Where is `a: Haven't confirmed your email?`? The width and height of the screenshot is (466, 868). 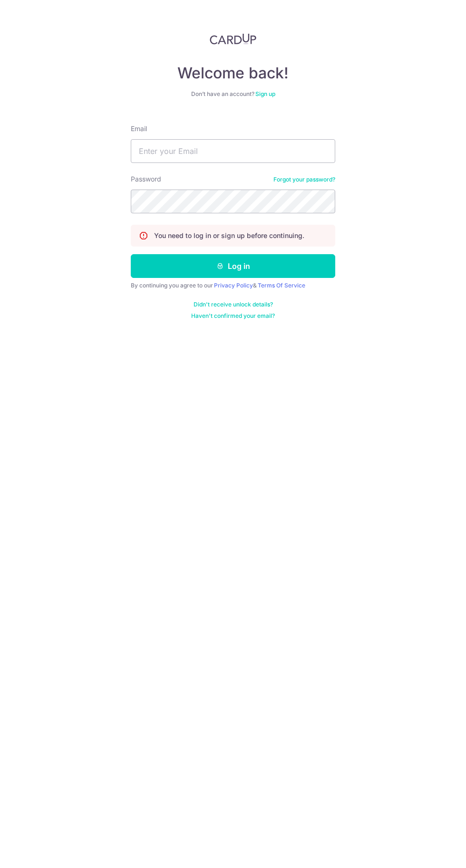
a: Haven't confirmed your email? is located at coordinates (233, 316).